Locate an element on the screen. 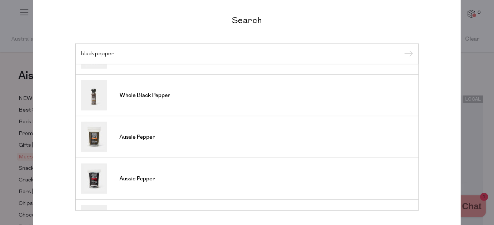  span: Whole Black Pepper is located at coordinates (145, 95).